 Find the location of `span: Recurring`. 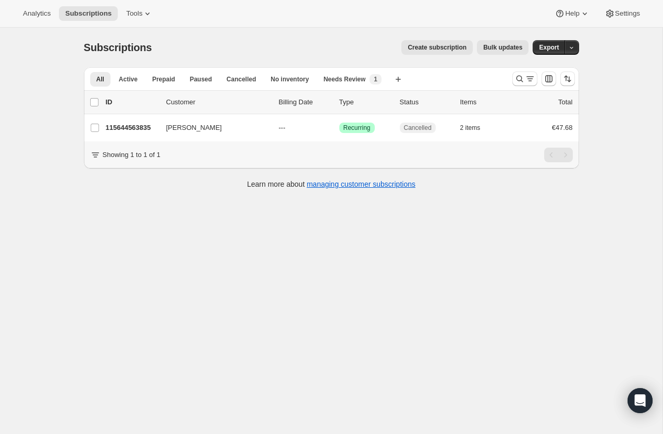

span: Recurring is located at coordinates (357, 128).